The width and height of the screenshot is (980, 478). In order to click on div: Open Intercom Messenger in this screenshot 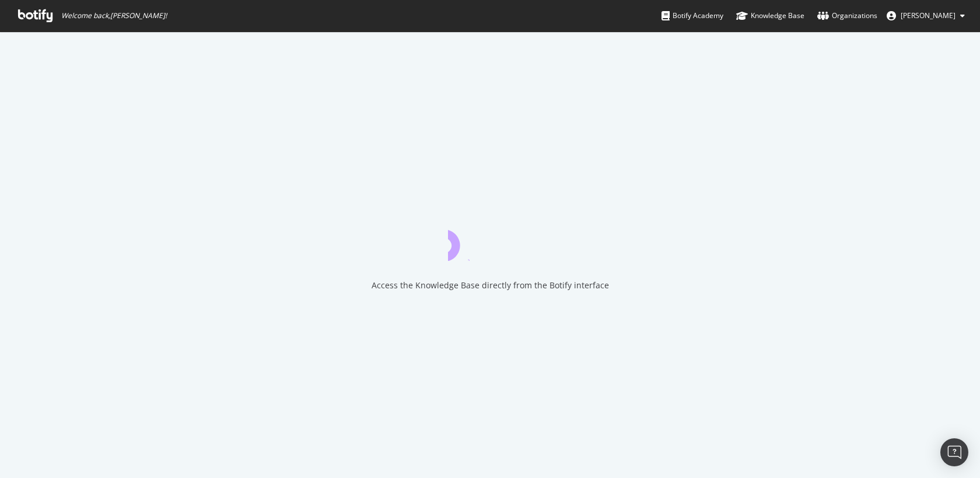, I will do `click(954, 452)`.